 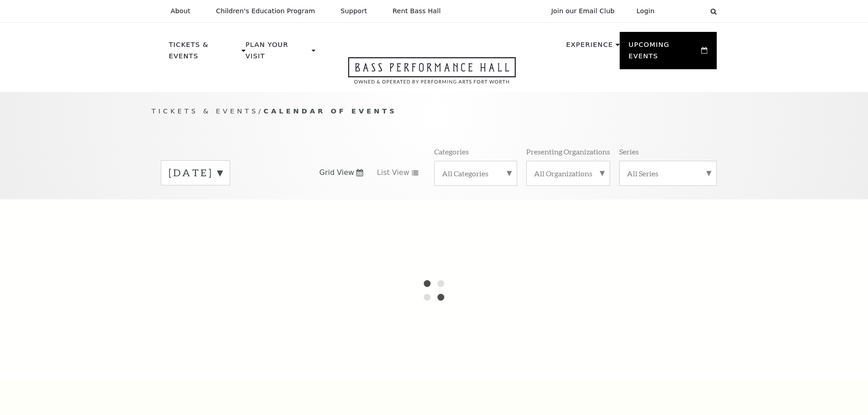 I want to click on p: Upcoming Events, so click(x=664, y=53).